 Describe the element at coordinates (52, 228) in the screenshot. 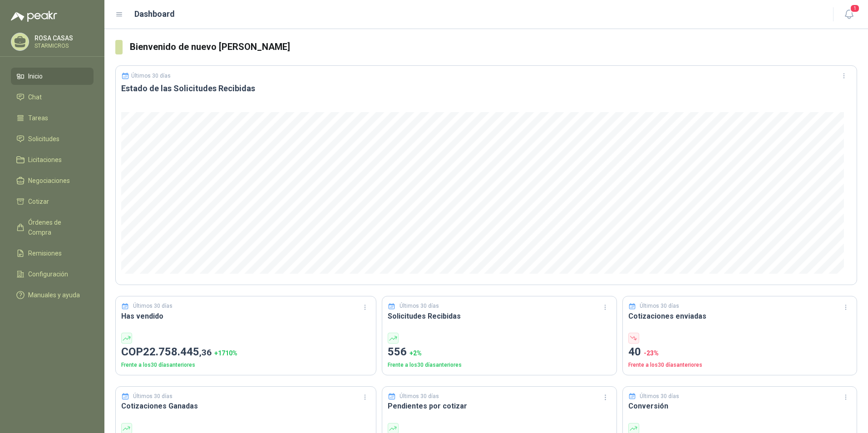

I see `a: Órdenes de Compra` at that location.